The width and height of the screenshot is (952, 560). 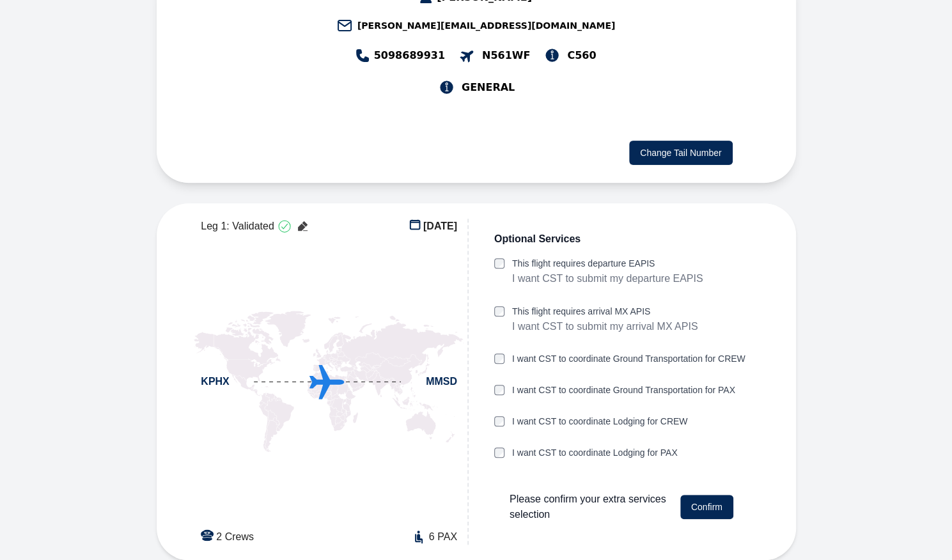 I want to click on span: 6 PAX, so click(x=443, y=537).